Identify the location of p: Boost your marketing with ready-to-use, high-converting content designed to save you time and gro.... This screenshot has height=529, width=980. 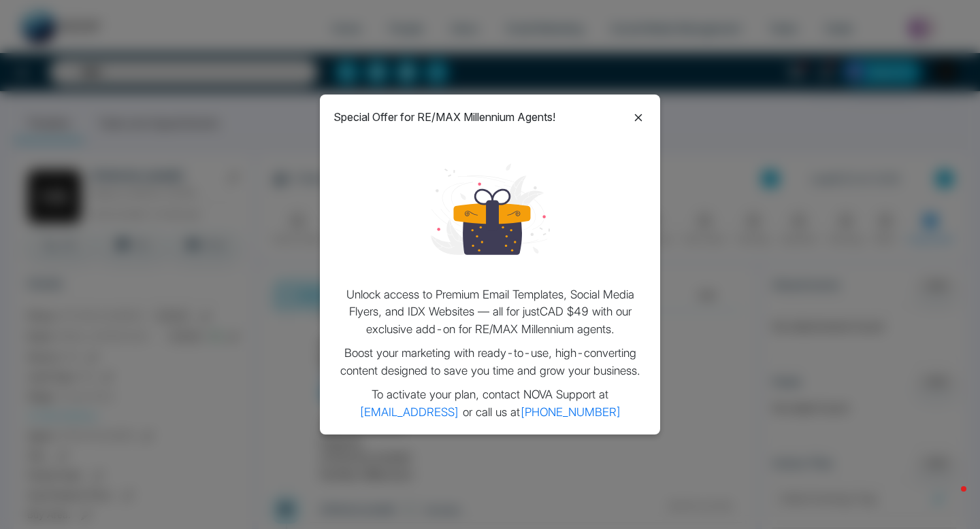
(490, 362).